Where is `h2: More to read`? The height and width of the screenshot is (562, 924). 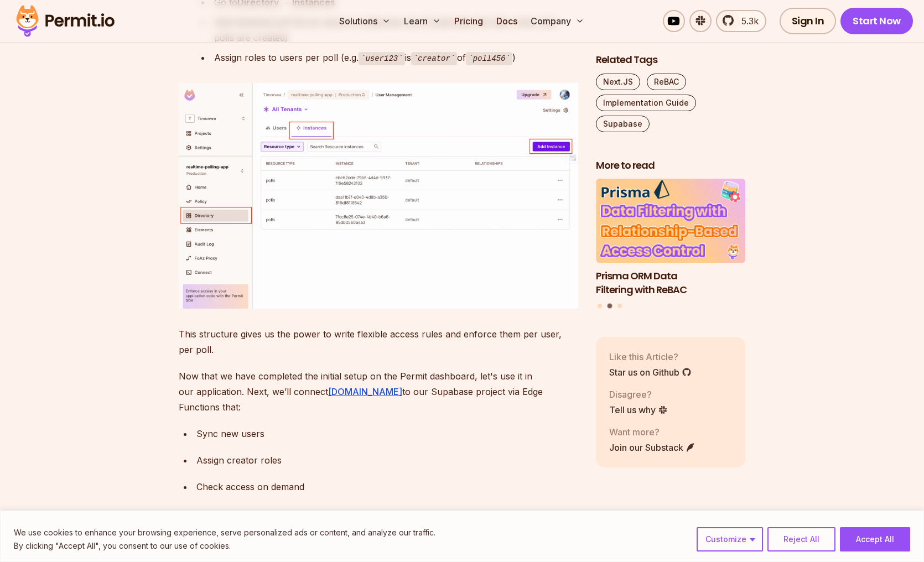 h2: More to read is located at coordinates (670, 165).